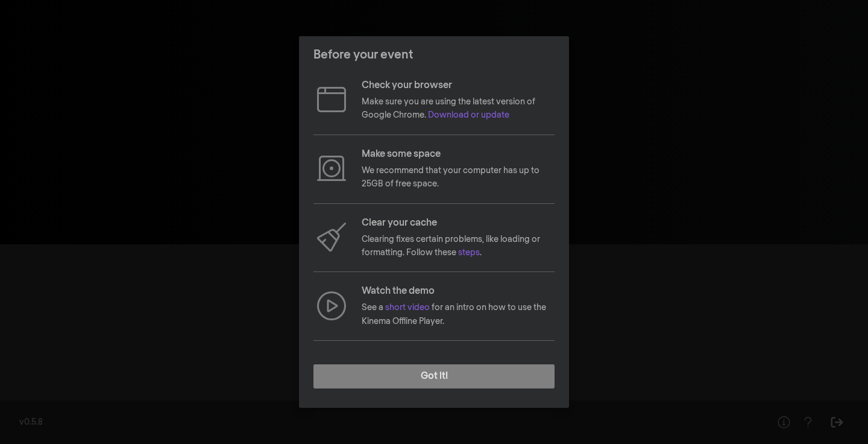 The width and height of the screenshot is (868, 444). Describe the element at coordinates (458, 360) in the screenshot. I see `p: Request help` at that location.